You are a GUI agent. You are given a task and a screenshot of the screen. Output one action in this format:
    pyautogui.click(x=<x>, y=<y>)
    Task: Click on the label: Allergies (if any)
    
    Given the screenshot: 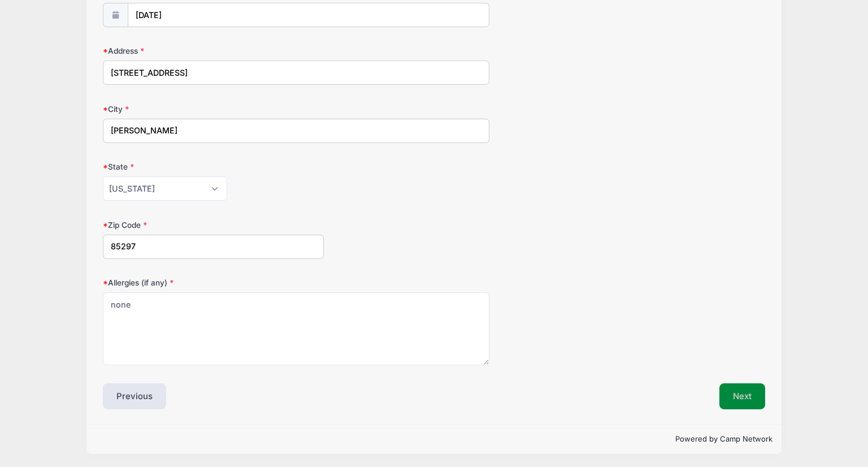 What is the action you would take?
    pyautogui.click(x=213, y=282)
    